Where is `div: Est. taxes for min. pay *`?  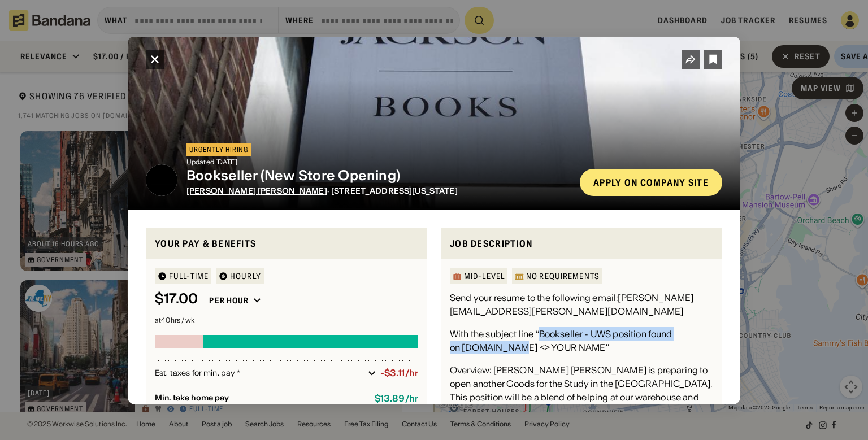
div: Est. taxes for min. pay * is located at coordinates (259, 373).